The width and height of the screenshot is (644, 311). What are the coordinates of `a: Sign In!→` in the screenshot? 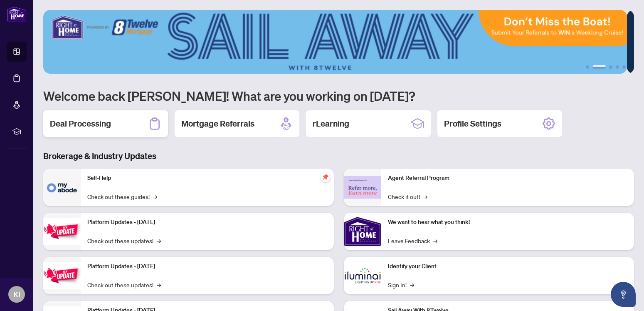 It's located at (401, 285).